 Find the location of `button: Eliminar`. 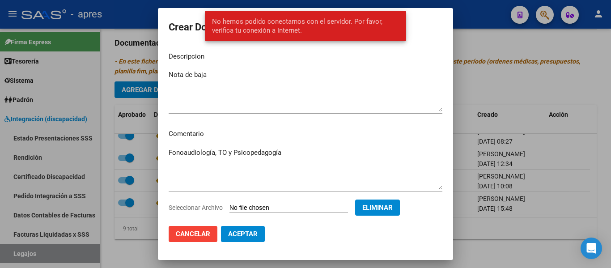

button: Eliminar is located at coordinates (378, 208).